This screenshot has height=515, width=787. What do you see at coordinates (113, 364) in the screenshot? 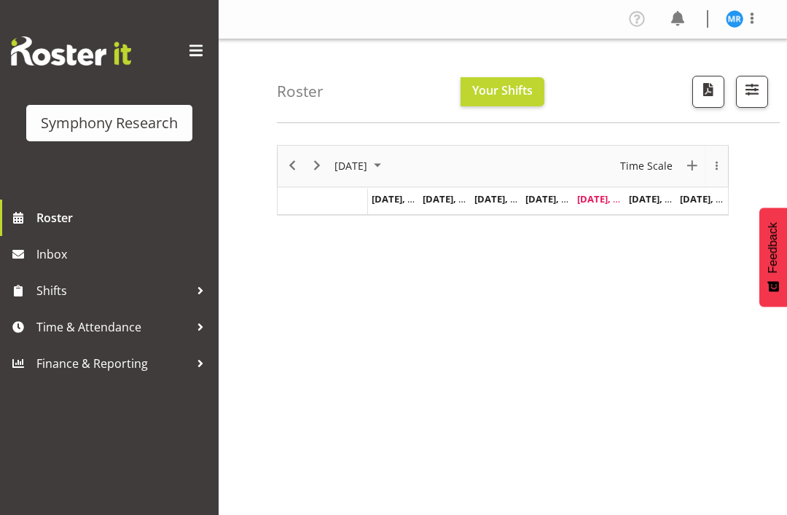
I see `span: Finance & Reporting` at bounding box center [113, 364].